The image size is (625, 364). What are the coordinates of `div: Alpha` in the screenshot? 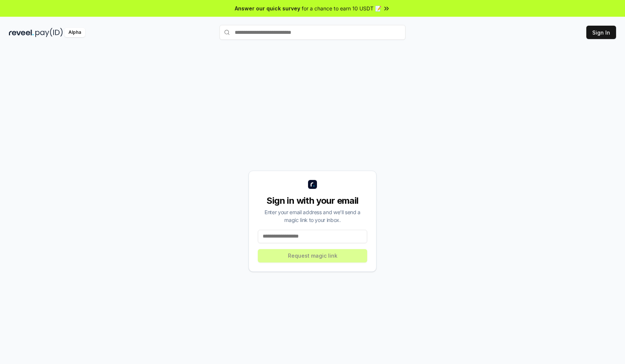 It's located at (75, 33).